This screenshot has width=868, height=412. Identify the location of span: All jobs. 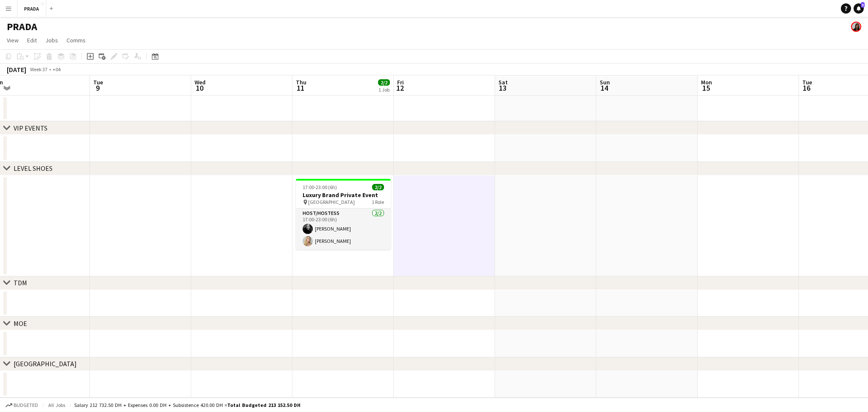
(57, 405).